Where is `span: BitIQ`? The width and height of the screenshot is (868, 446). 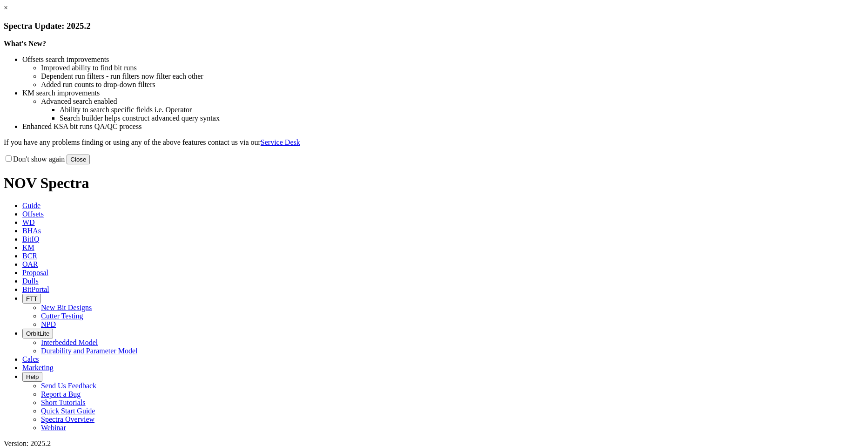 span: BitIQ is located at coordinates (30, 239).